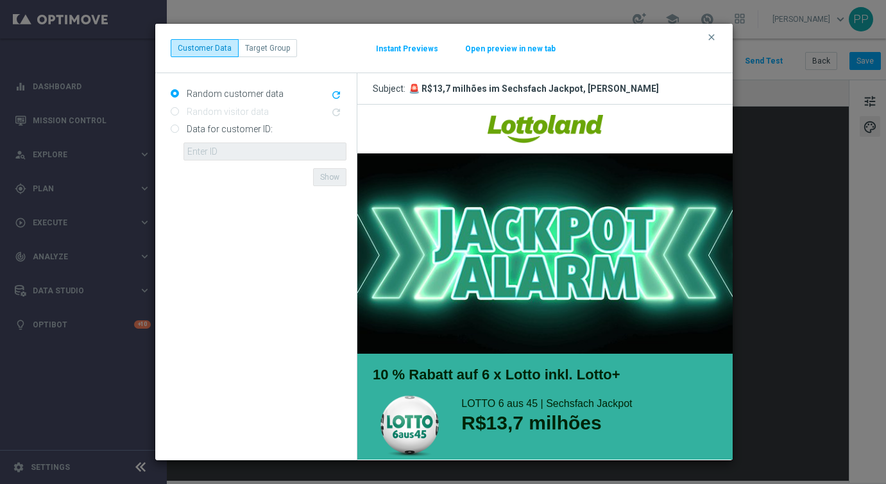 Image resolution: width=886 pixels, height=484 pixels. What do you see at coordinates (188, 24) in the screenshot?
I see `img: Lottoland` at bounding box center [188, 24].